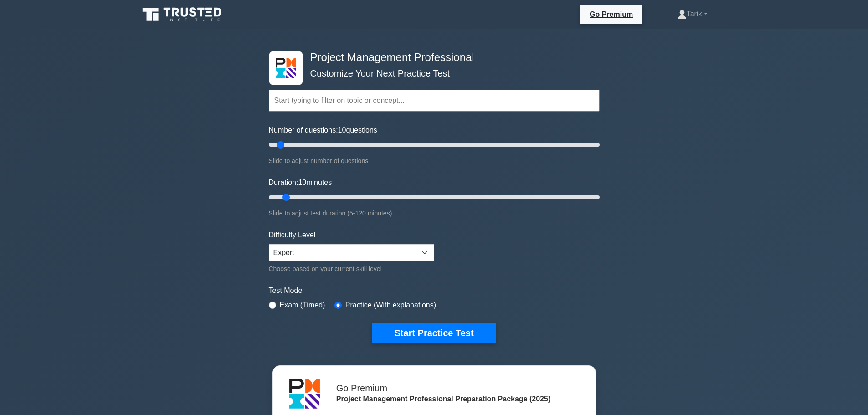 The image size is (868, 415). Describe the element at coordinates (292, 235) in the screenshot. I see `label: Difficulty Level` at that location.